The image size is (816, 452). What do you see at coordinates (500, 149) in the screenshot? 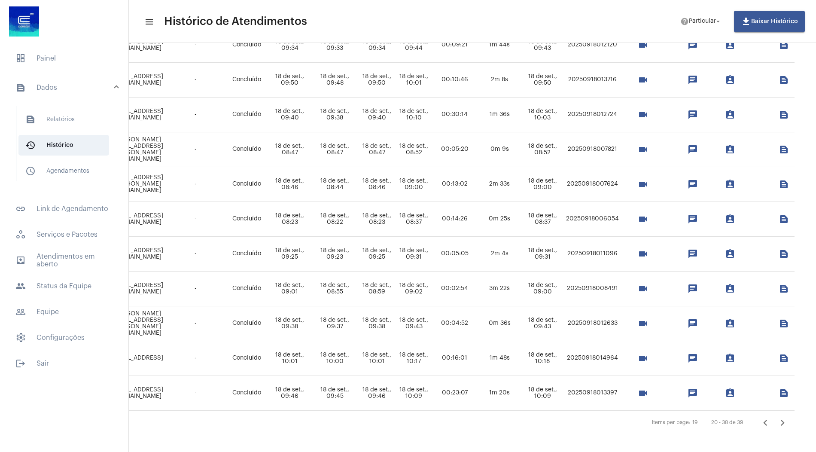
I see `td: 0m 9s` at bounding box center [500, 149].